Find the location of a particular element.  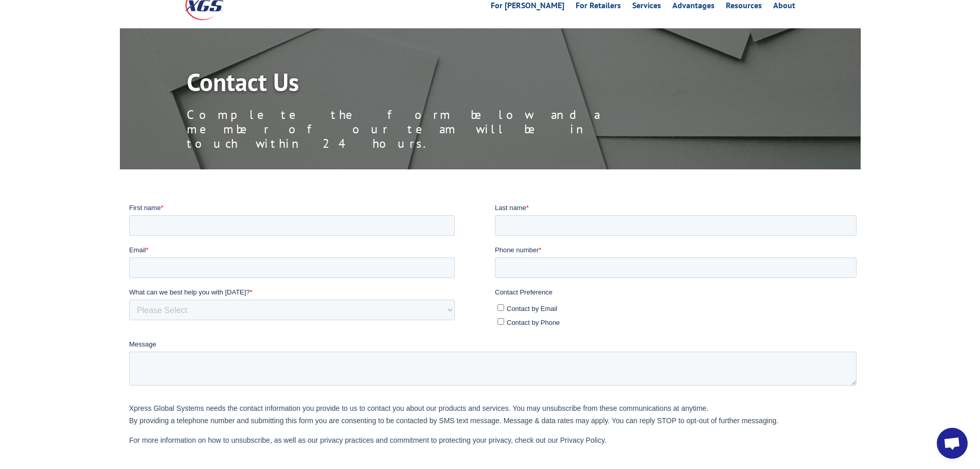

a: Resources is located at coordinates (744, 7).